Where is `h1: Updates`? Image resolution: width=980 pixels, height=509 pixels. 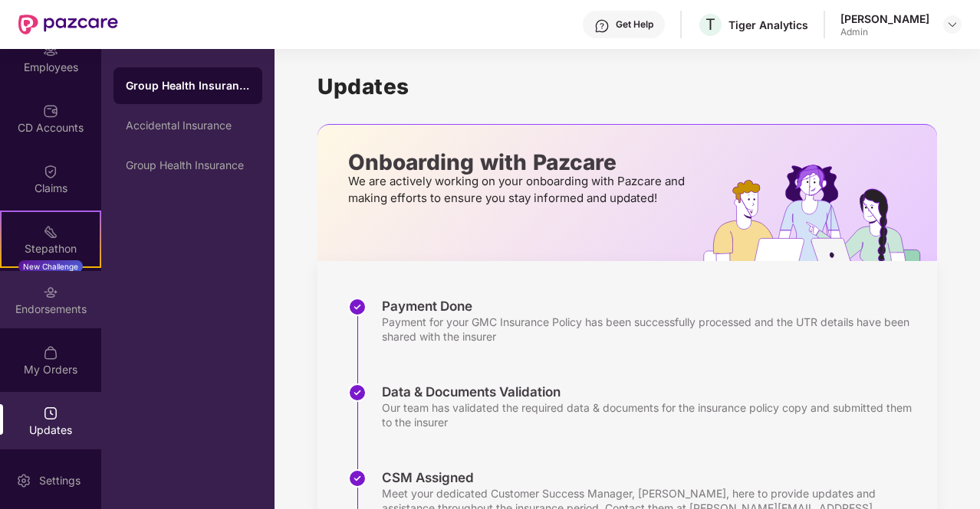
h1: Updates is located at coordinates (627, 86).